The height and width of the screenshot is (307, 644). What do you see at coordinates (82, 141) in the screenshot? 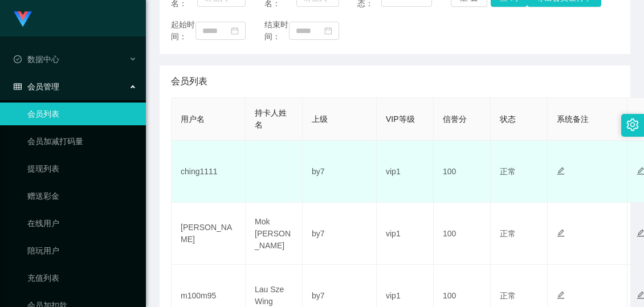
I see `a: 会员加减打码量` at bounding box center [82, 141].